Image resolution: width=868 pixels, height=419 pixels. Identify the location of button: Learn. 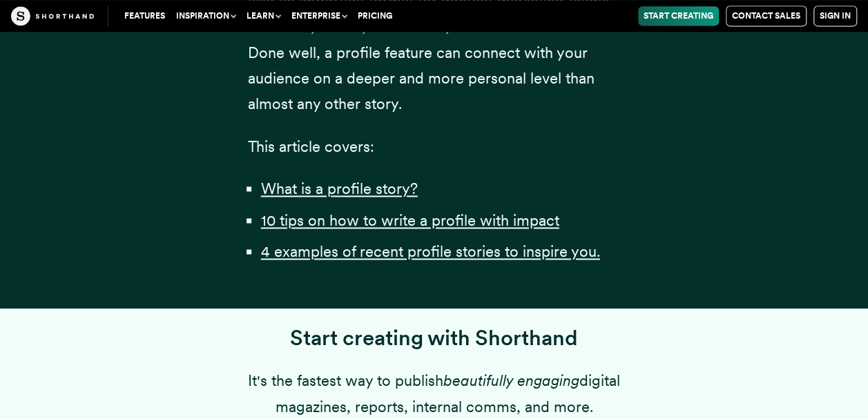
(263, 16).